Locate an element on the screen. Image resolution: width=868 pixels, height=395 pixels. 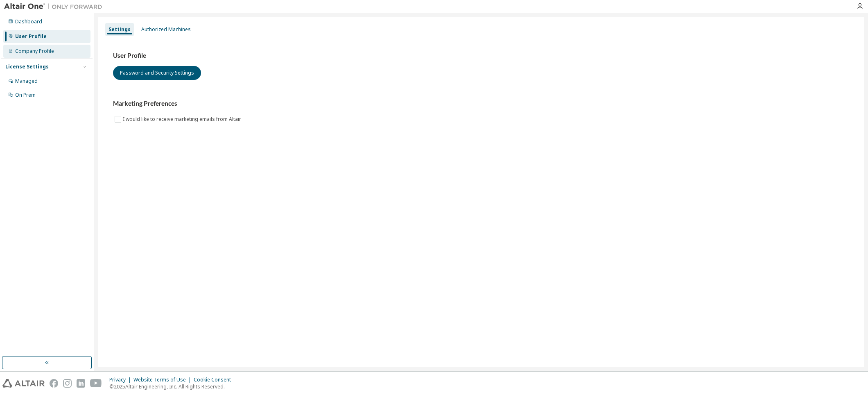
h3: Marketing Preferences is located at coordinates (481, 104).